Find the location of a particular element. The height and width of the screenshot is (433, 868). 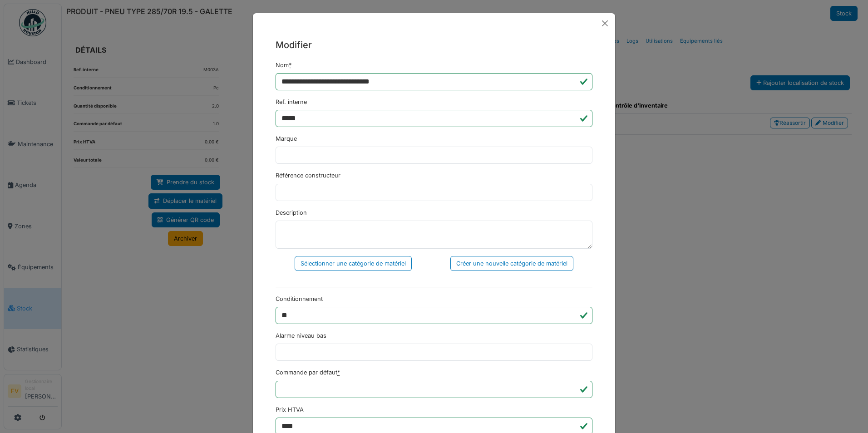

label: Conditionnement is located at coordinates (299, 299).